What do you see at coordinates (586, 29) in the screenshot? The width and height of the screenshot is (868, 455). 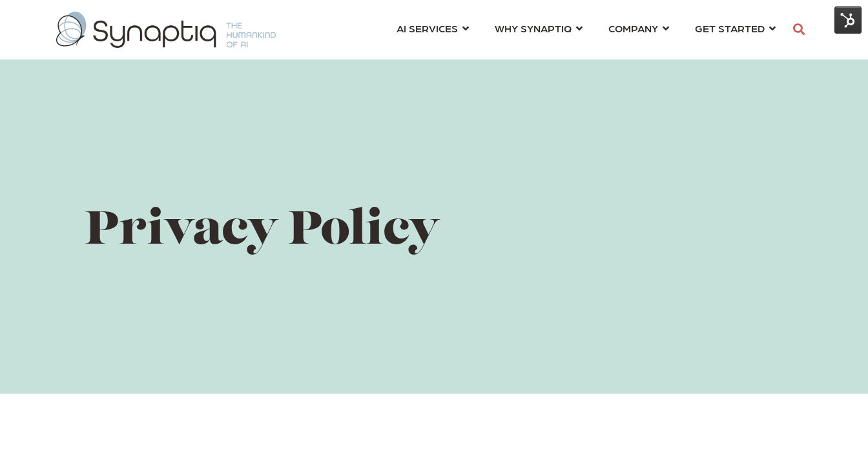 I see `nav: menu` at bounding box center [586, 29].